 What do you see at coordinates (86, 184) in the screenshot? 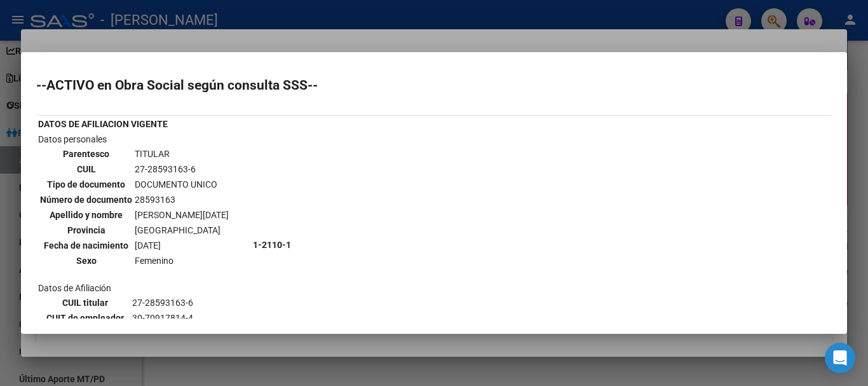
I see `th: Tipo de documento` at bounding box center [86, 184].